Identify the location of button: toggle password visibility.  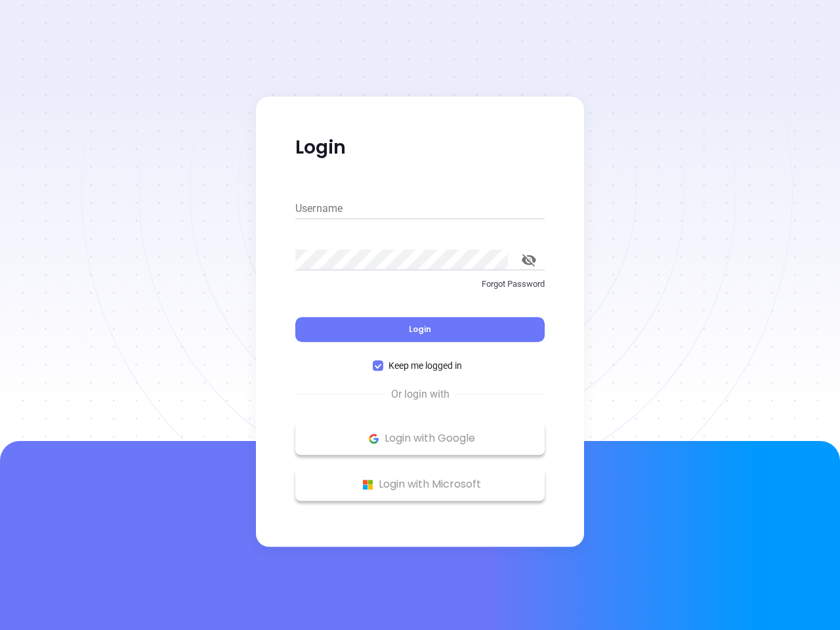
(529, 260).